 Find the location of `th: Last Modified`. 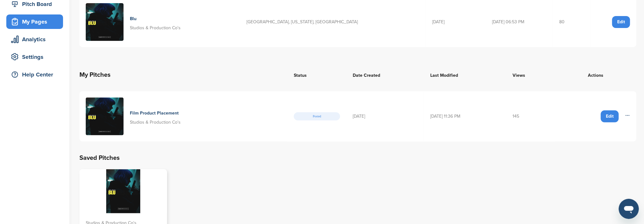

th: Last Modified is located at coordinates (465, 75).